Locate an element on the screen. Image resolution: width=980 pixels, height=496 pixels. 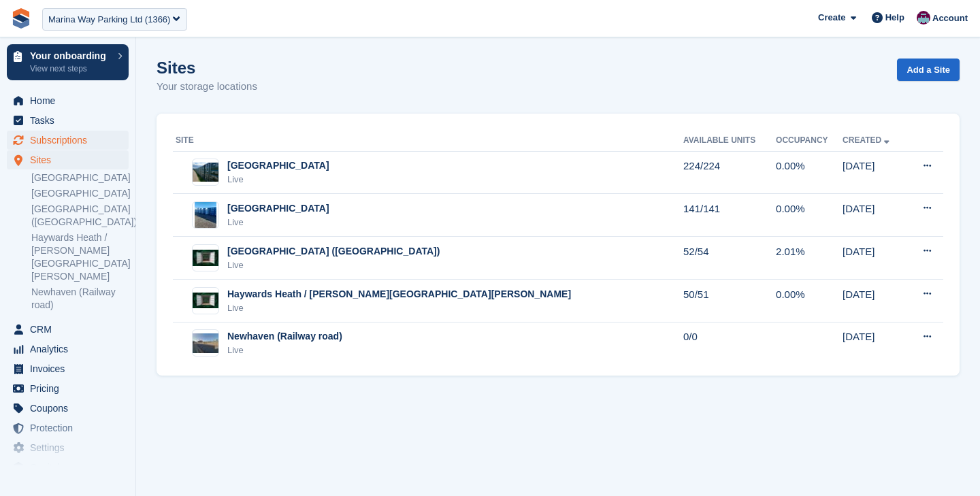
span: Capital is located at coordinates (71, 467).